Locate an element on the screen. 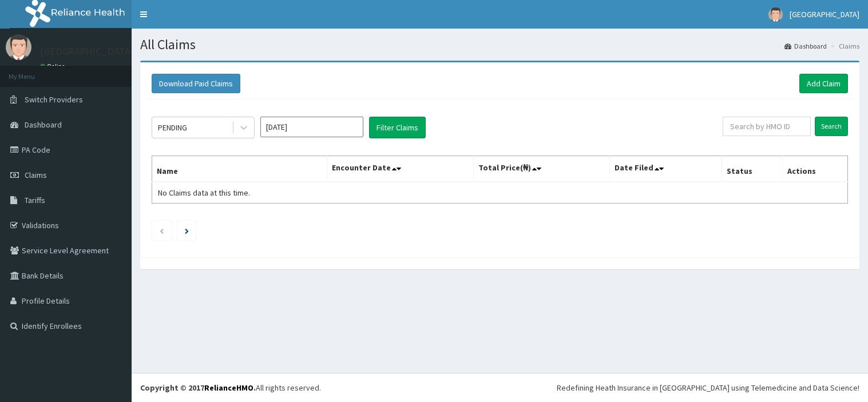 Image resolution: width=868 pixels, height=402 pixels. span: Tariffs is located at coordinates (35, 200).